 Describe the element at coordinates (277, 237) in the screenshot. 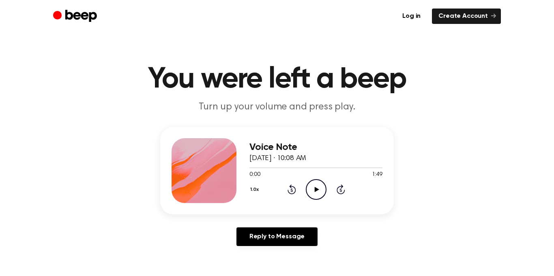

I see `a: Reply to Message` at that location.